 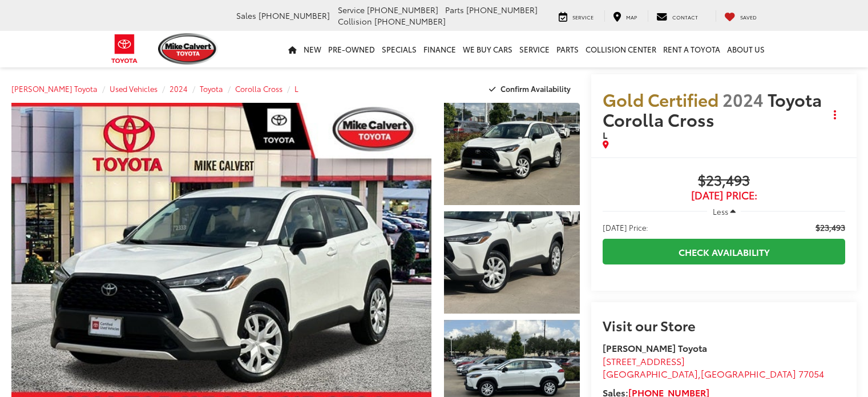 I want to click on a: L, so click(x=297, y=89).